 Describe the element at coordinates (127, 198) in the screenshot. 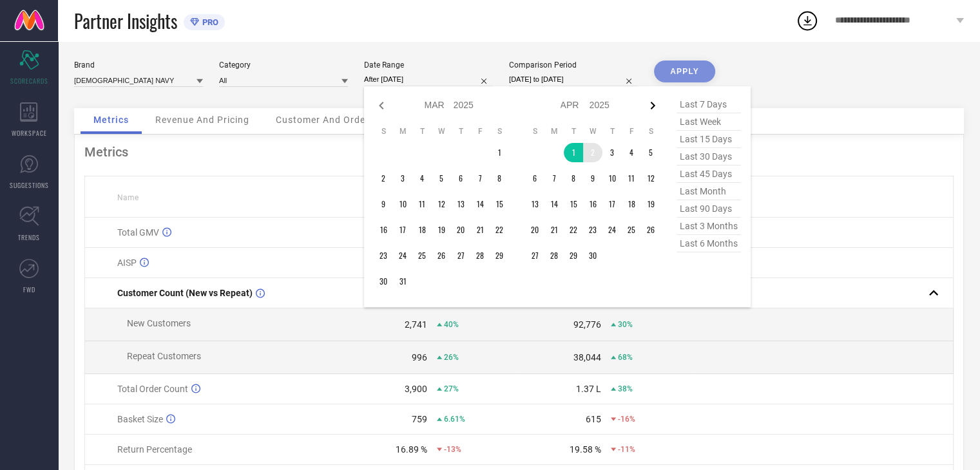

I see `span: Name` at that location.